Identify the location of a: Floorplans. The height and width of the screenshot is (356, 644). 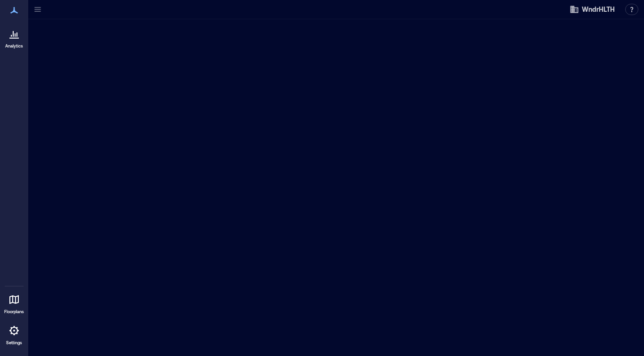
(14, 303).